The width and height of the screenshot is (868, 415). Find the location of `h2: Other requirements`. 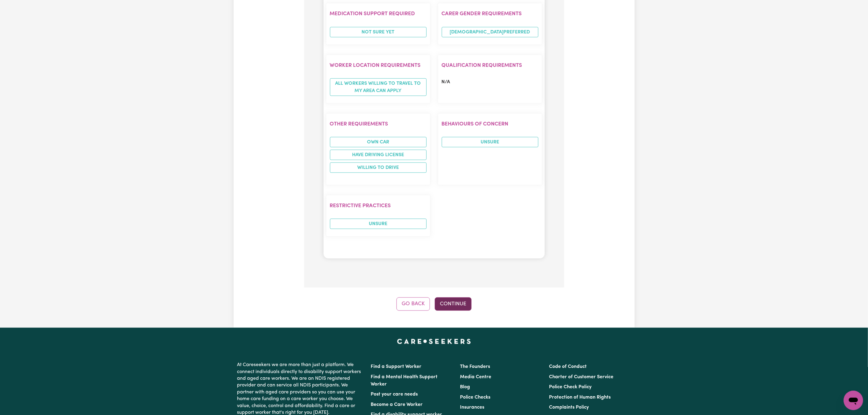

h2: Other requirements is located at coordinates (378, 124).